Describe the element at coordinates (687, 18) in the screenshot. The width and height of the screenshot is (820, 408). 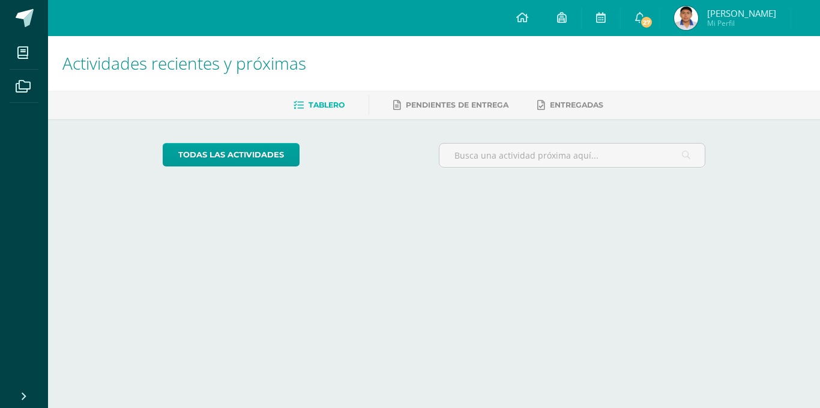
I see `img: 706ab26140099518e588a1323d38735f.png` at that location.